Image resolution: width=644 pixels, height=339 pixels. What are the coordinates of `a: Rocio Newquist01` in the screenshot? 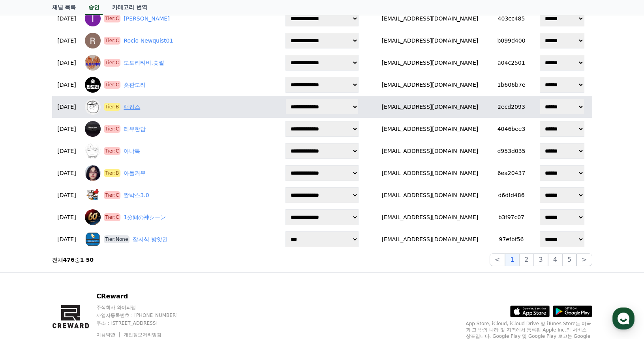 It's located at (148, 41).